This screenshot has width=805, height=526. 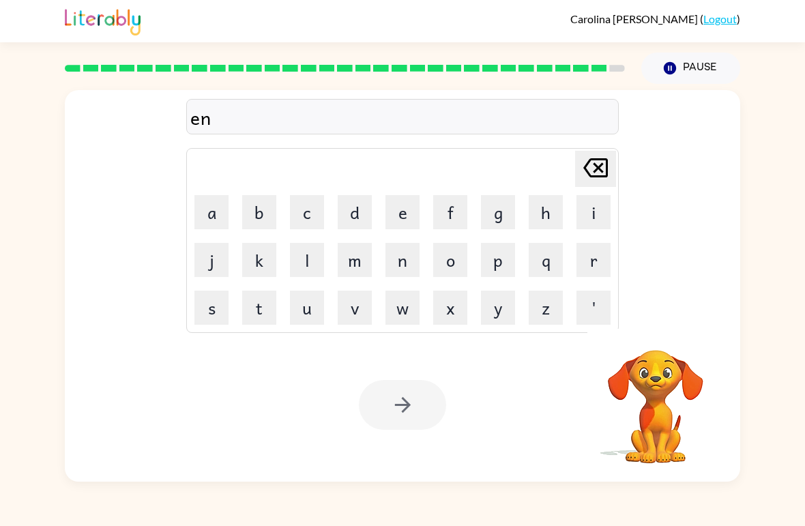 I want to click on button: o, so click(x=450, y=260).